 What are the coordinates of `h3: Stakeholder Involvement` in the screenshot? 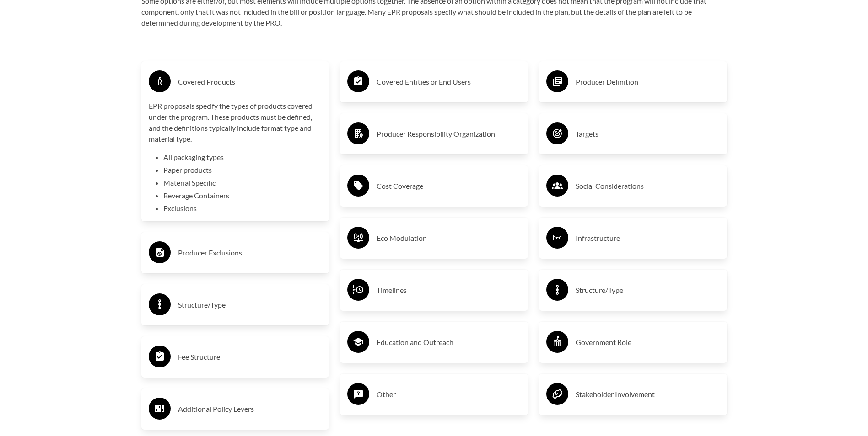 It's located at (648, 395).